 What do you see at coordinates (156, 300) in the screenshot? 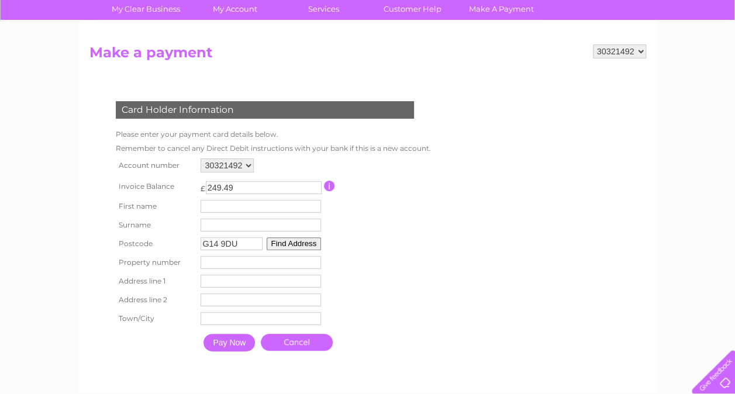
I see `th: Address line 2` at bounding box center [156, 300].